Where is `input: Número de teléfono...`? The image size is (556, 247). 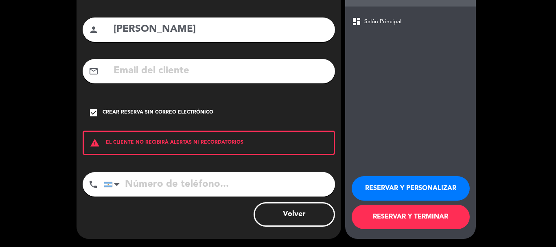 input: Número de teléfono... is located at coordinates (219, 184).